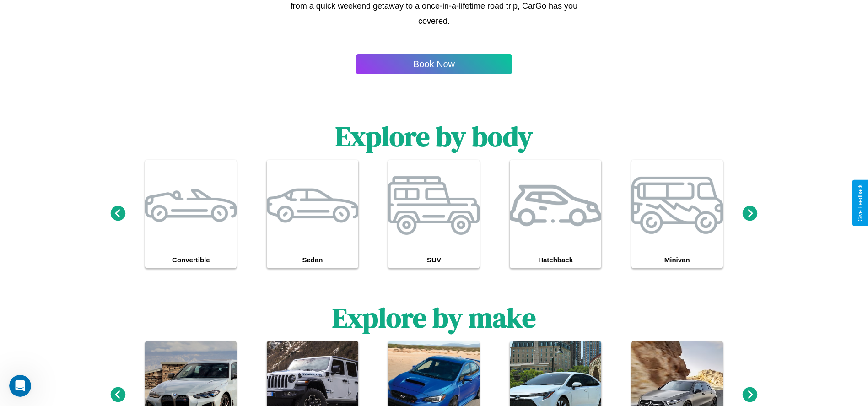 The width and height of the screenshot is (868, 406). Describe the element at coordinates (313, 260) in the screenshot. I see `h4: Sedan` at that location.